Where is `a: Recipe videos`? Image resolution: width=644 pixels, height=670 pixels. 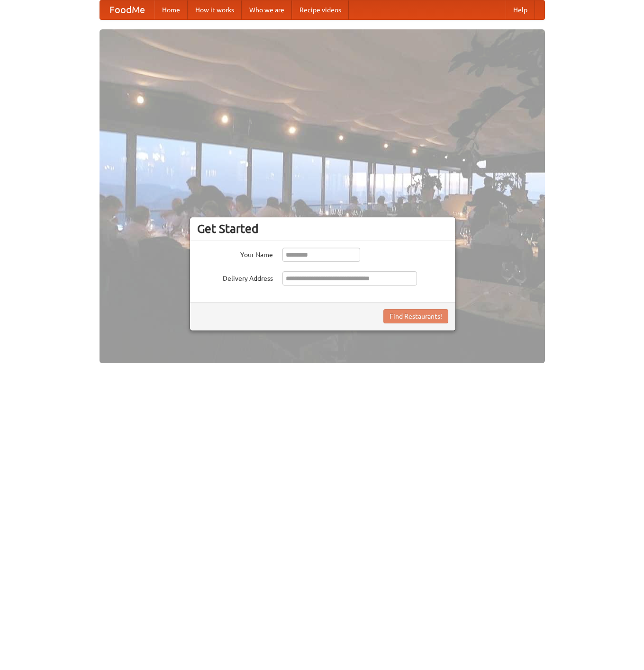
a: Recipe videos is located at coordinates (320, 10).